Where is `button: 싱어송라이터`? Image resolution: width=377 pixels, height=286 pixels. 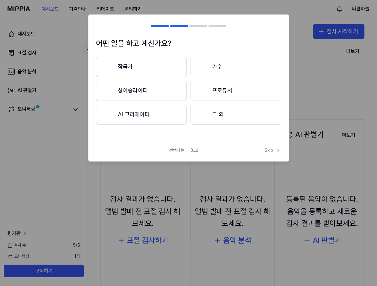 button: 싱어송라이터 is located at coordinates (141, 91).